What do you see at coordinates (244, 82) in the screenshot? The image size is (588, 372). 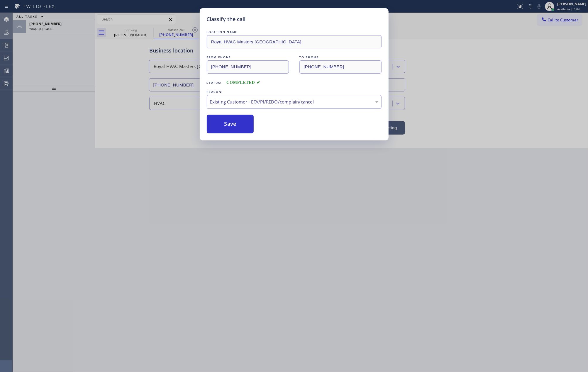 I see `span: COMPLETED` at bounding box center [244, 82].